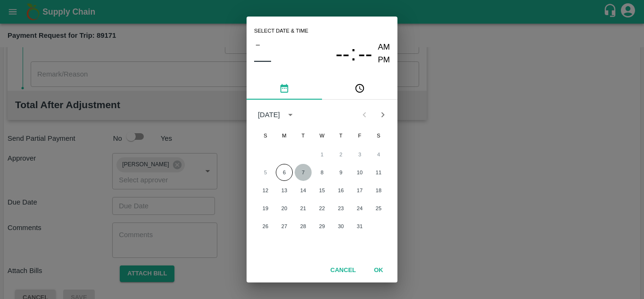  Describe the element at coordinates (379, 270) in the screenshot. I see `button: OK` at that location.